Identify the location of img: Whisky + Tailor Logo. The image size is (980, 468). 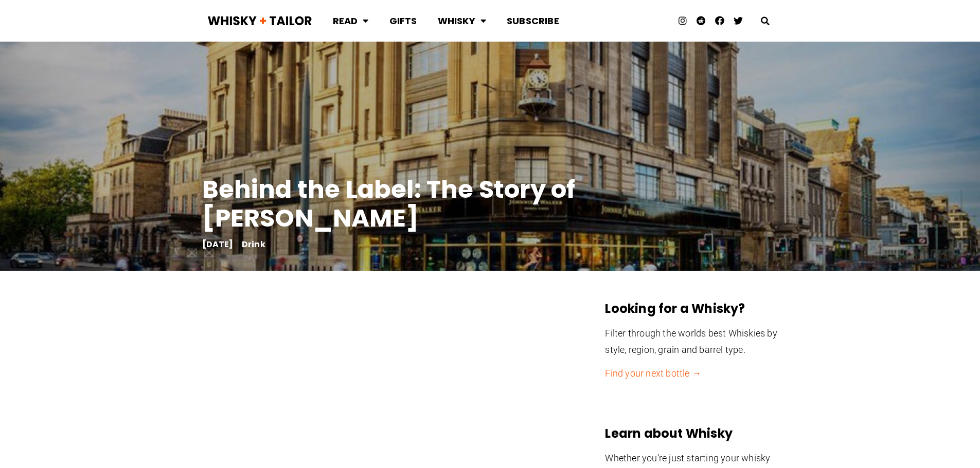
(260, 21).